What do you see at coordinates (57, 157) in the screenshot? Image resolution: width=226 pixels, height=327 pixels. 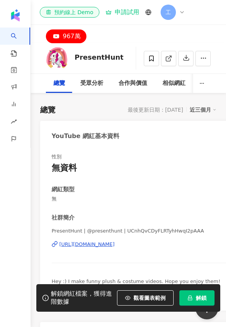 I see `div: 性別` at bounding box center [57, 157].